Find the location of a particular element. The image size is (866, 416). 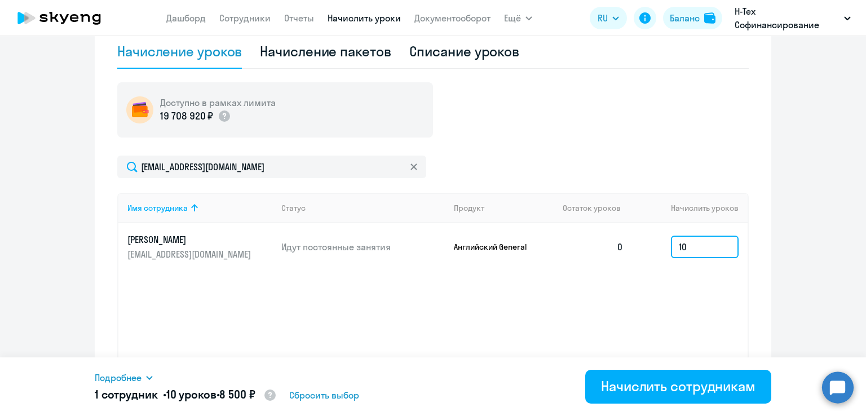

img: balance is located at coordinates (710, 18).